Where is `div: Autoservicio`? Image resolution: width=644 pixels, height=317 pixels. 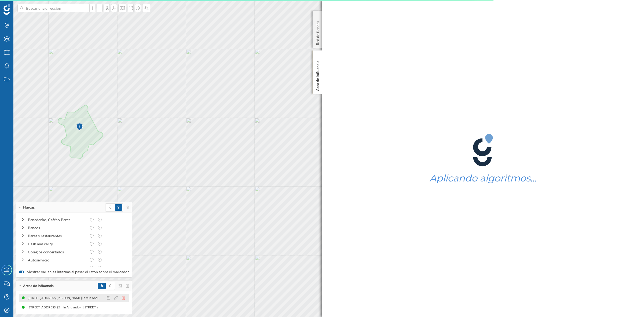
div: Autoservicio is located at coordinates (57, 260).